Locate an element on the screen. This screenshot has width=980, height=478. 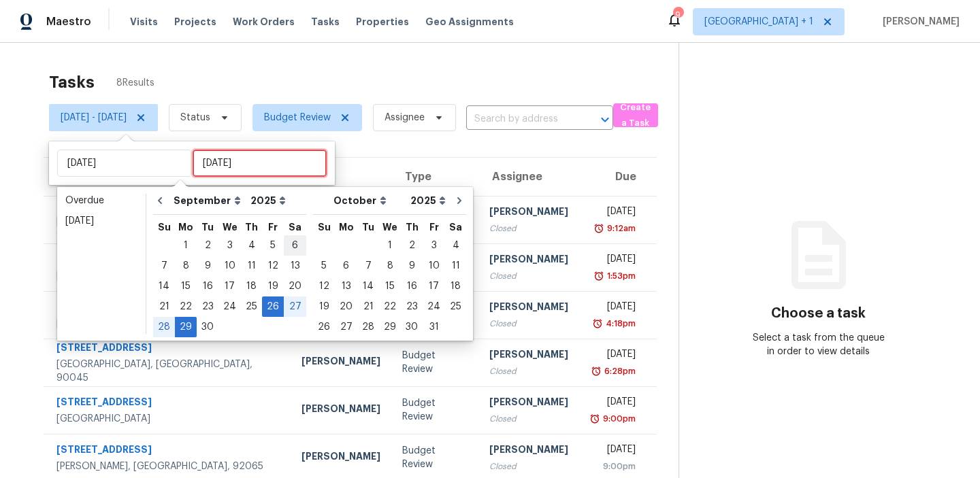
h3: Choose a task is located at coordinates (819, 314).